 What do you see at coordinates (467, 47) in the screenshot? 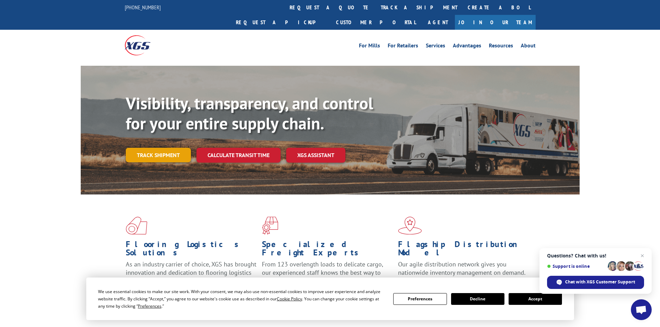
I see `a: Advantages` at bounding box center [467, 47].